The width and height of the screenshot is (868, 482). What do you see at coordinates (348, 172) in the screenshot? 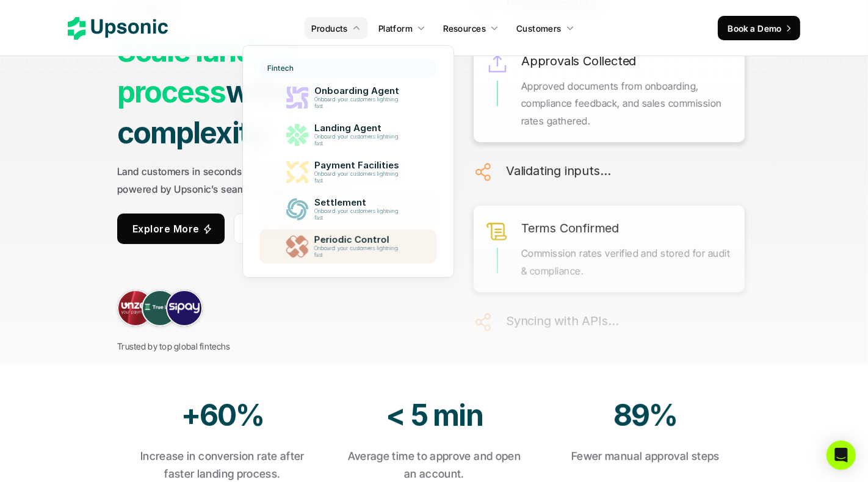
I see `a: Payment FacilitiesOnboard your customers lightning fast` at bounding box center [348, 172].